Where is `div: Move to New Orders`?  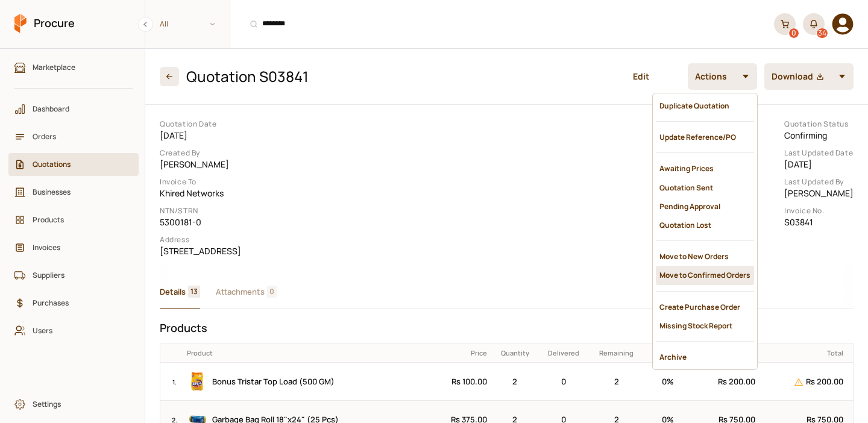 div: Move to New Orders is located at coordinates (704, 256).